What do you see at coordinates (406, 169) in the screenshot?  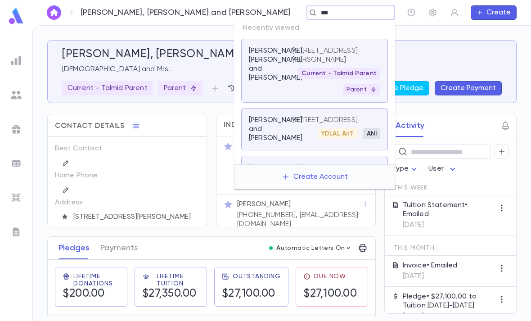 I see `div: Type` at bounding box center [406, 169].